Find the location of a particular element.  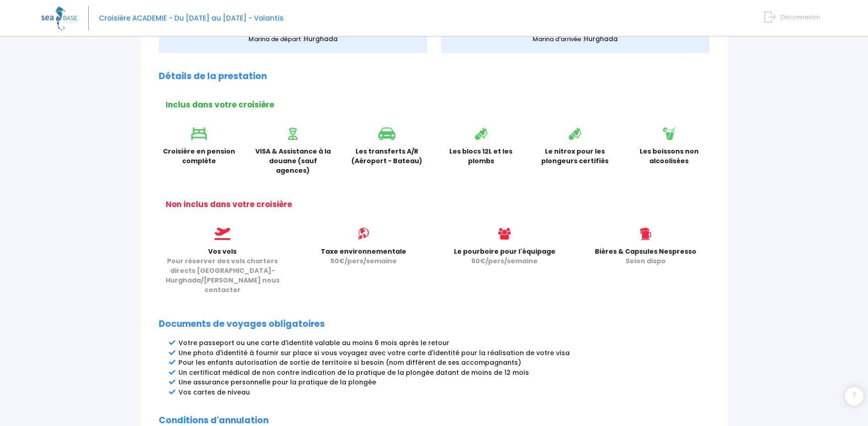

span: Selon dispo is located at coordinates (646, 261).